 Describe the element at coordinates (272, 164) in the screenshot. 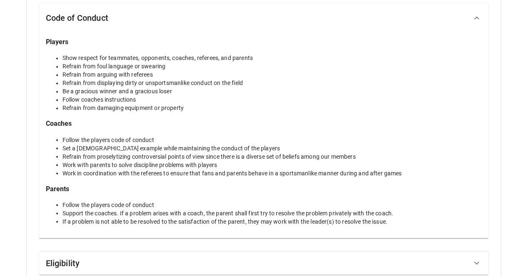

I see `li: Work with parents to solve discipline problems with players` at that location.